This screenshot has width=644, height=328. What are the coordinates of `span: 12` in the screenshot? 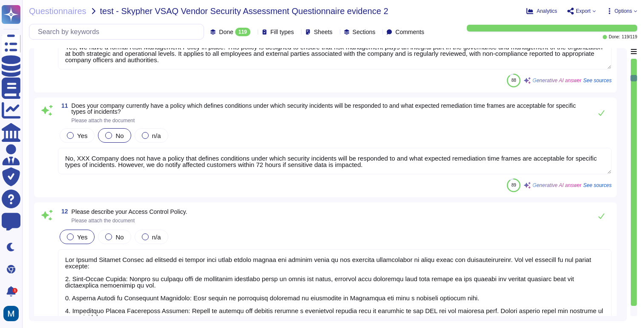 It's located at (63, 211).